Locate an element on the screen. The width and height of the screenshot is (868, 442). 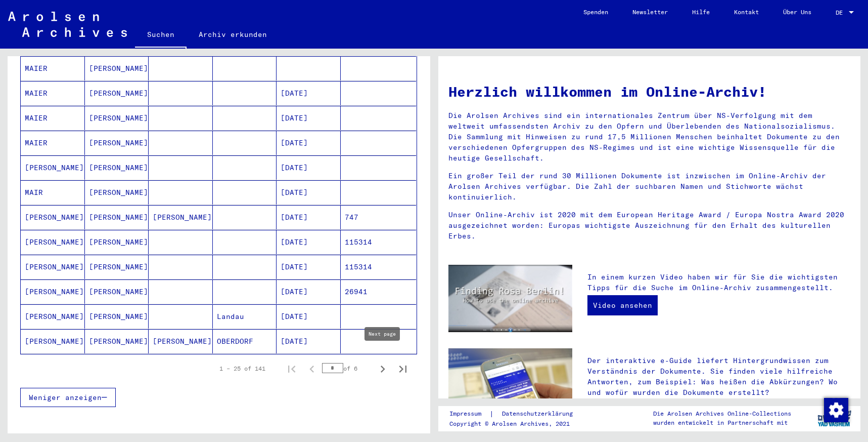
div: of 6 is located at coordinates (347, 368).